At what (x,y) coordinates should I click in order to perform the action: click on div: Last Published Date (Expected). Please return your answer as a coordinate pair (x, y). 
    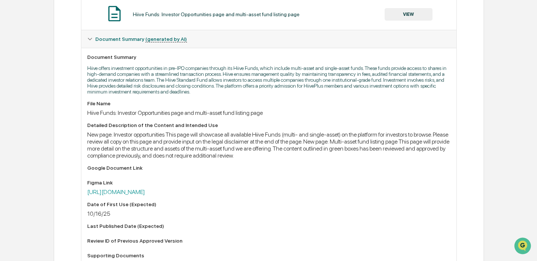
    Looking at the image, I should click on (269, 226).